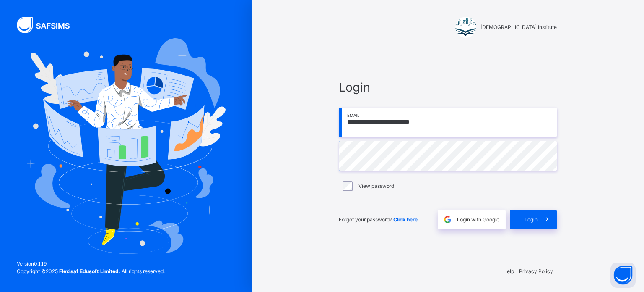 This screenshot has height=292, width=644. I want to click on a: Privacy Policy, so click(536, 271).